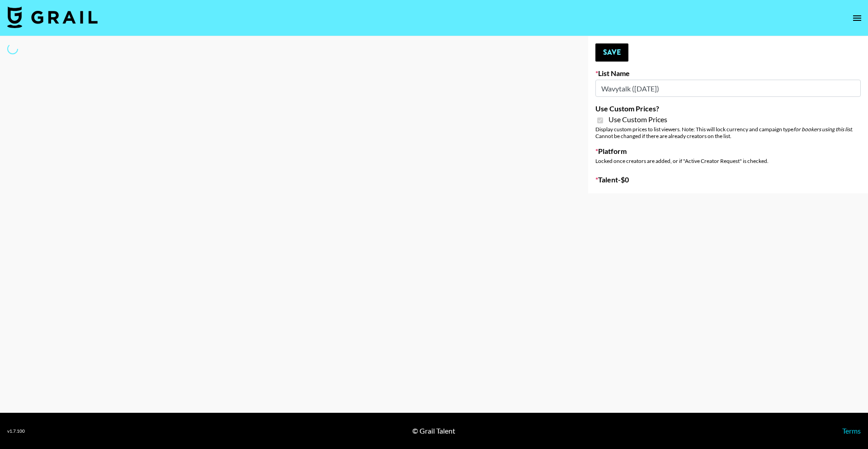 This screenshot has height=449, width=868. Describe the element at coordinates (728, 179) in the screenshot. I see `label: Talent - $ 0` at that location.